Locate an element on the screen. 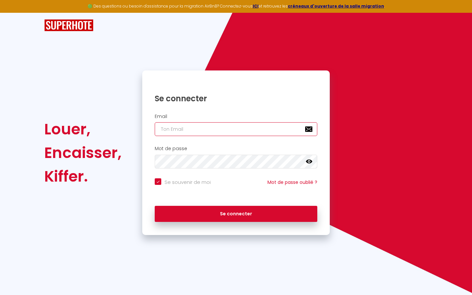 The width and height of the screenshot is (472, 295). div: Louer, is located at coordinates (83, 129).